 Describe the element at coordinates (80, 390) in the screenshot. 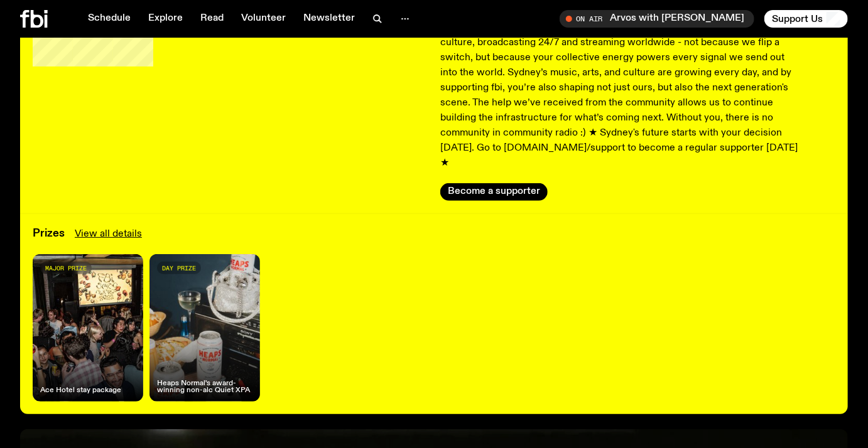

I see `h4: Ace Hotel stay package` at that location.